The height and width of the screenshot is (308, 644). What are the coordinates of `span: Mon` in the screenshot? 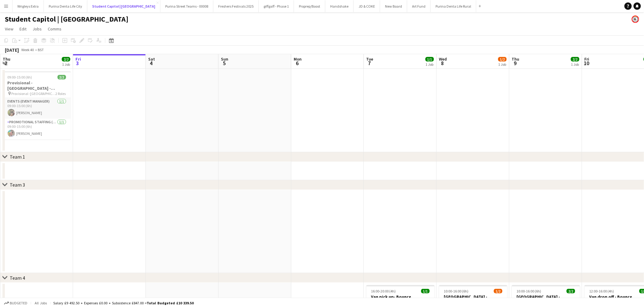 It's located at (298, 59).